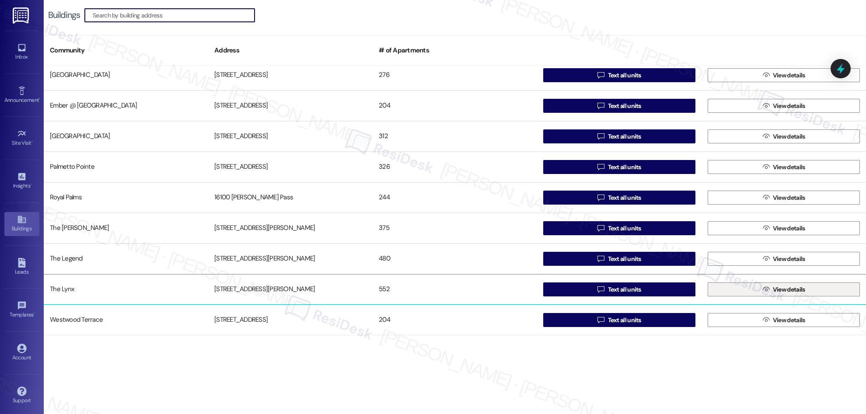  I want to click on a: Insights •, so click(22, 181).